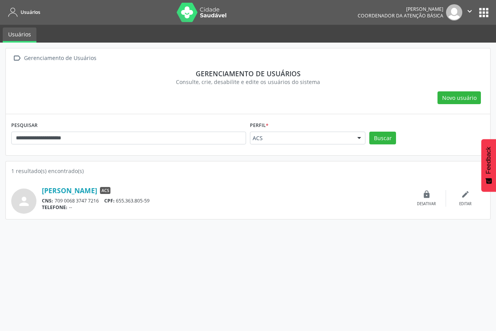 This screenshot has height=331, width=496. What do you see at coordinates (55, 207) in the screenshot?
I see `span: TELEFONE:` at bounding box center [55, 207].